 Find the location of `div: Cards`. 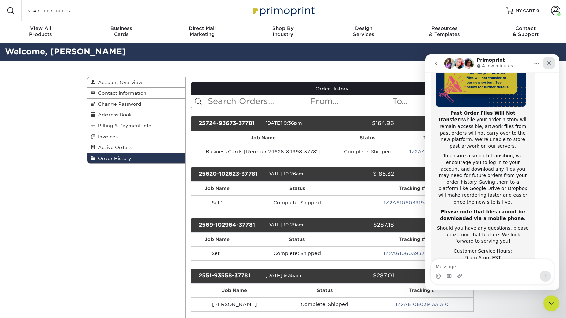

div: Cards is located at coordinates (121, 31).